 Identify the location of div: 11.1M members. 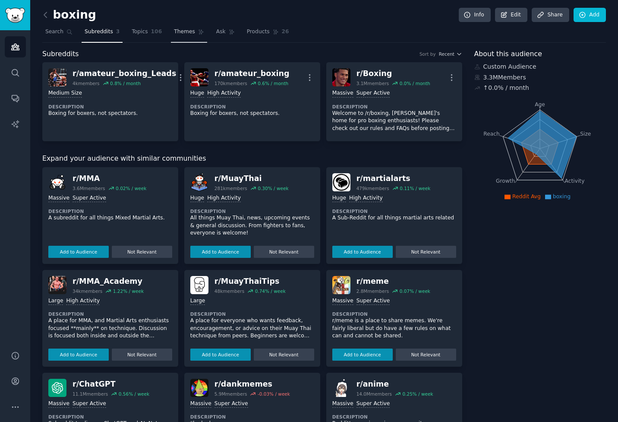
(90, 394).